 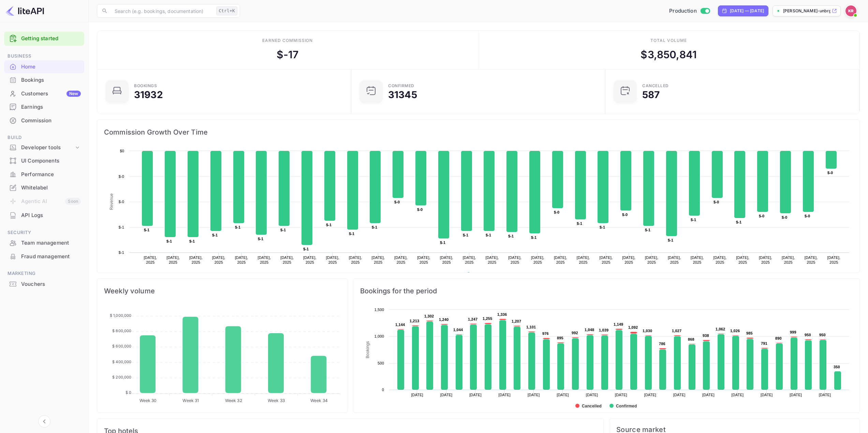 I want to click on a: API Logs, so click(x=44, y=215).